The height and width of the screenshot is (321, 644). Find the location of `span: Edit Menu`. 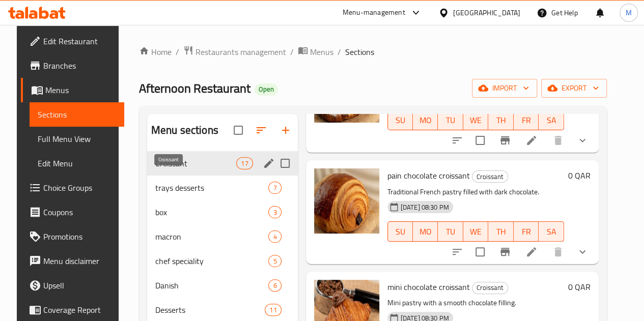

span: Edit Menu is located at coordinates (77, 163).